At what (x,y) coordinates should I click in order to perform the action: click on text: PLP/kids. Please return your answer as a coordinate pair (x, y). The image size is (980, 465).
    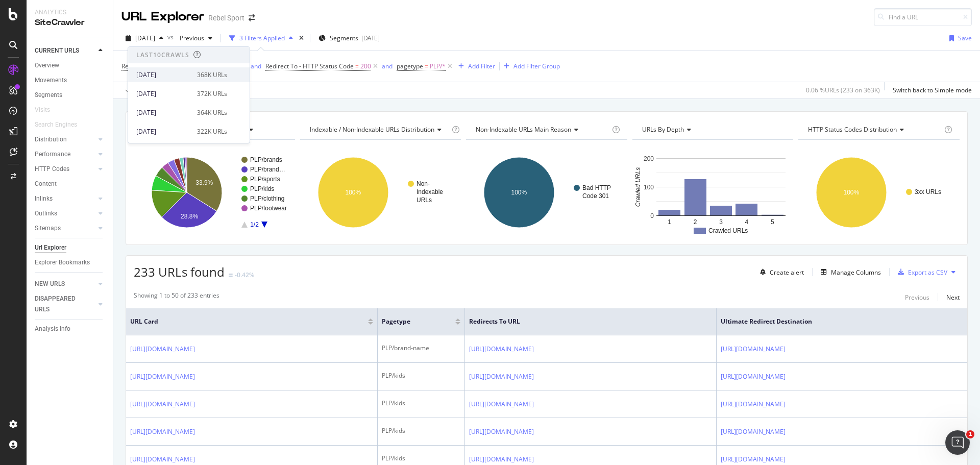
    Looking at the image, I should click on (262, 189).